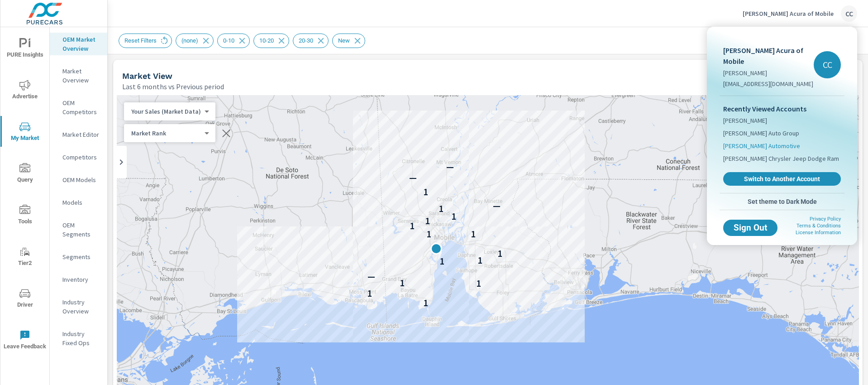  I want to click on span: Set theme to Dark Mode, so click(782, 202).